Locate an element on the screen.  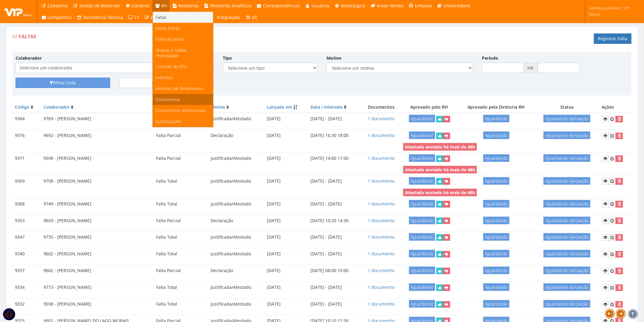
span: Universidade is located at coordinates (457, 5).